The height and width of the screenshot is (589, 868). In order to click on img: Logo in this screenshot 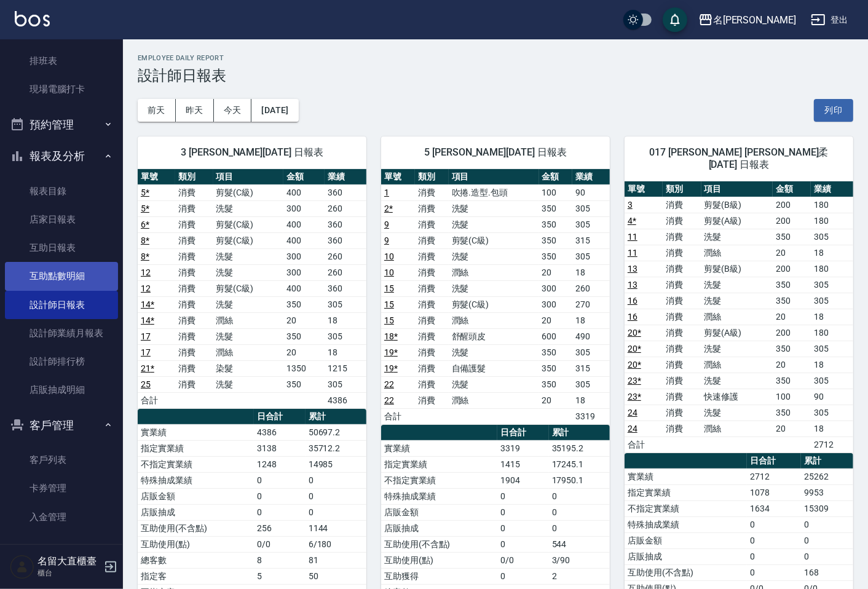, I will do `click(32, 18)`.